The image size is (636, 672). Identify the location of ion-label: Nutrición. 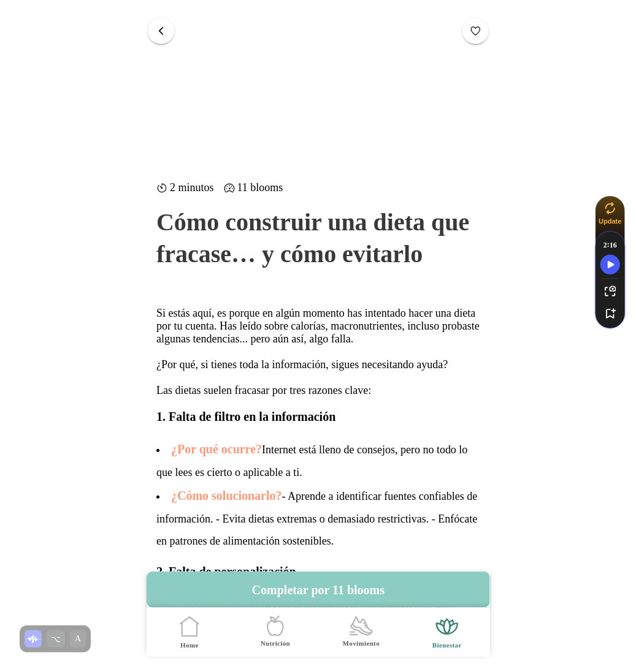
(274, 643).